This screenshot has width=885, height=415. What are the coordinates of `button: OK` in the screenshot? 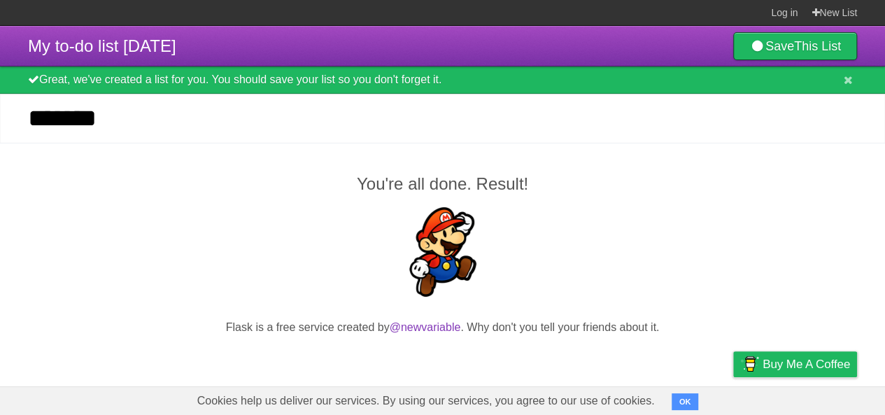 It's located at (685, 402).